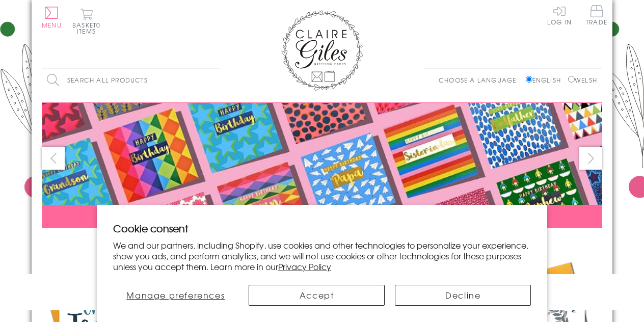 The height and width of the screenshot is (322, 644). What do you see at coordinates (86, 21) in the screenshot?
I see `button: Basket0 items` at bounding box center [86, 21].